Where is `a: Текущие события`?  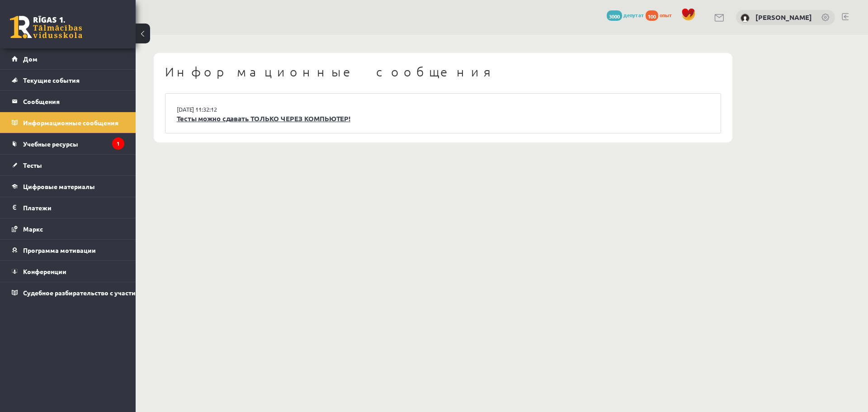
a: Текущие события is located at coordinates (68, 80).